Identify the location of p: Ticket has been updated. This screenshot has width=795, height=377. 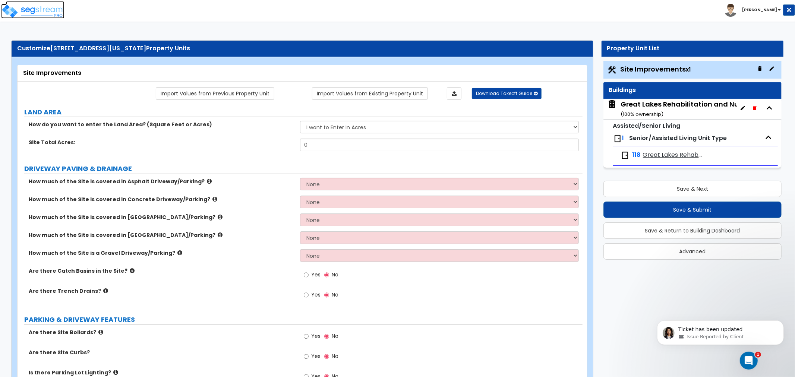
(80, 25).